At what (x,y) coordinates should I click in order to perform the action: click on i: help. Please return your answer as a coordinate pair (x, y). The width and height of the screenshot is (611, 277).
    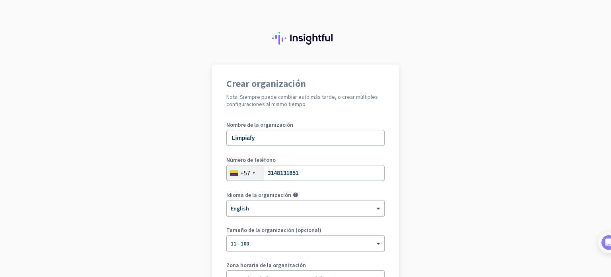
    Looking at the image, I should click on (296, 195).